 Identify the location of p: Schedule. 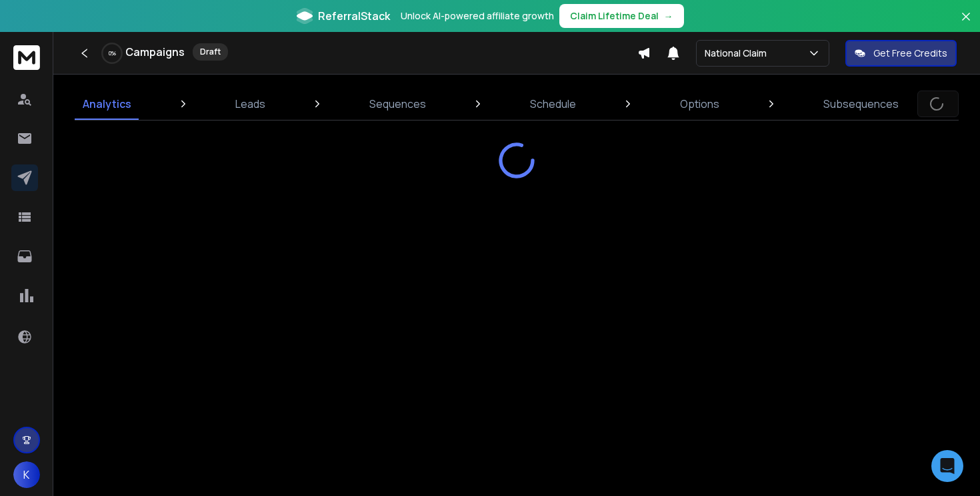
(553, 104).